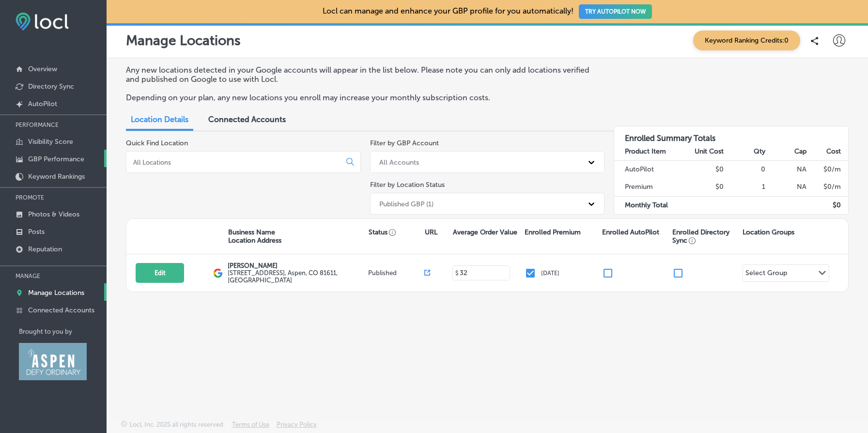  Describe the element at coordinates (485, 232) in the screenshot. I see `p: Average Order Value` at that location.